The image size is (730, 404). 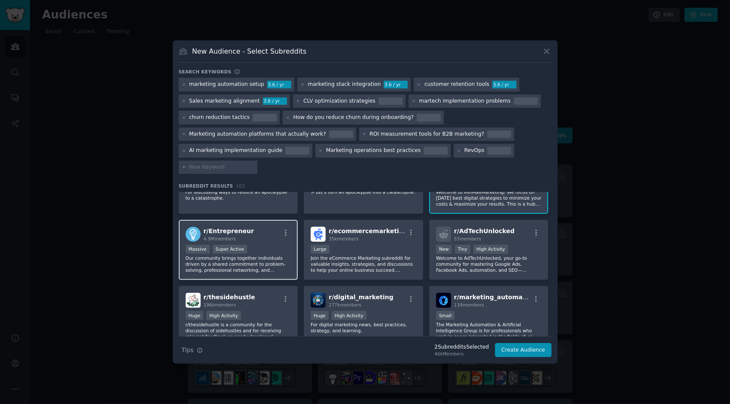 I want to click on span: r/ AdTechUnlocked, so click(x=484, y=231).